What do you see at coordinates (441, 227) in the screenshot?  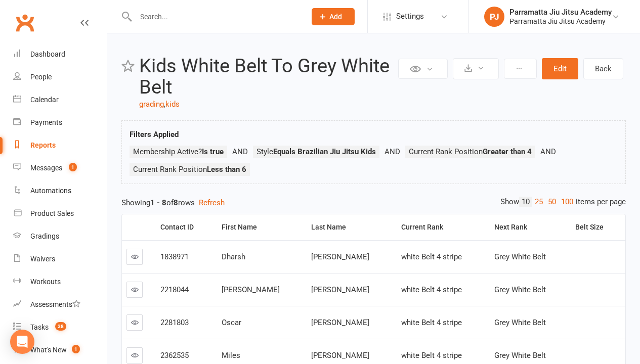 I see `div: Current Rank` at bounding box center [441, 227].